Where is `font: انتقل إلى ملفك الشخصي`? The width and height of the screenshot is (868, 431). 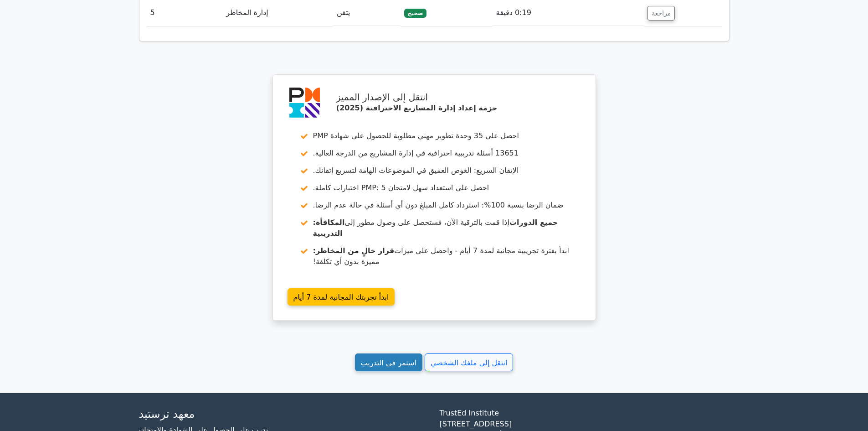
font: انتقل إلى ملفك الشخصي is located at coordinates (469, 362).